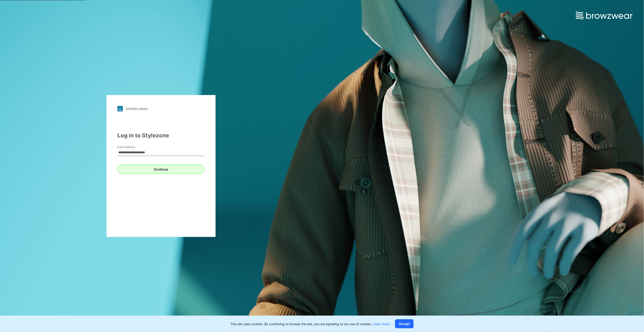 The image size is (644, 332). Describe the element at coordinates (161, 136) in the screenshot. I see `div: Log in to Stylezone` at that location.